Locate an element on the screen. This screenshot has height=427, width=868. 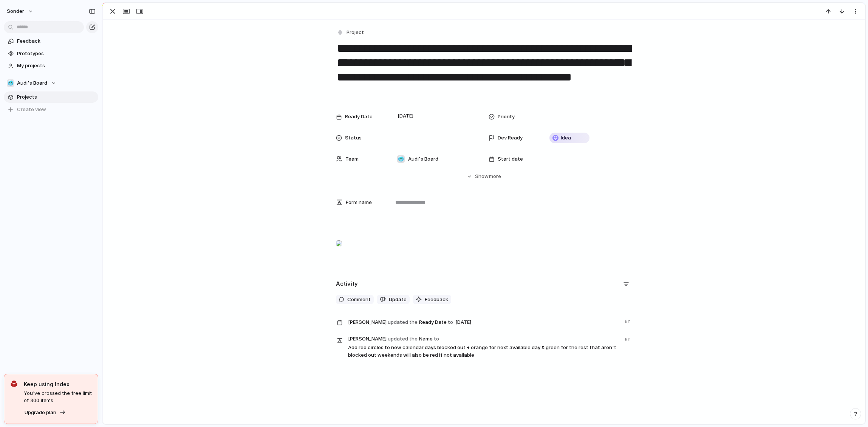
span: Show is located at coordinates (481, 176).